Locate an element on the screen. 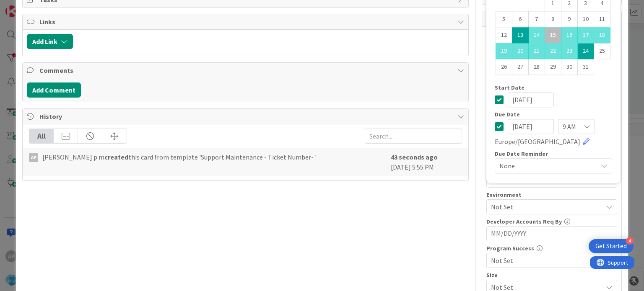 The width and height of the screenshot is (644, 291). div: Developer Accounts Req By is located at coordinates (552, 222).